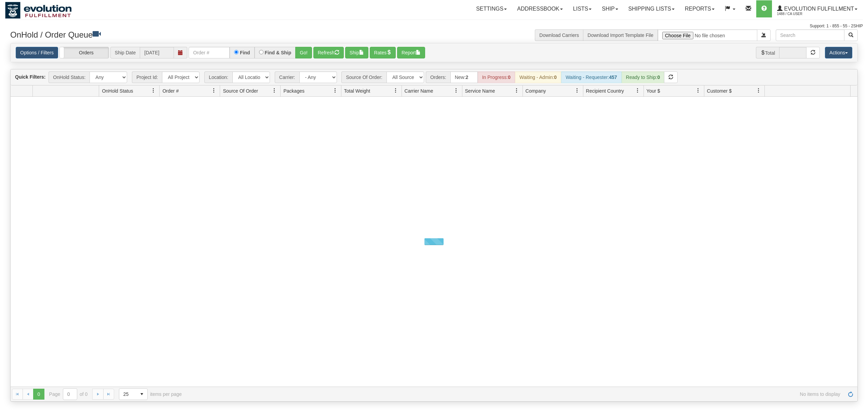 This screenshot has height=415, width=868. What do you see at coordinates (364, 77) in the screenshot?
I see `span: Source Of Order:` at bounding box center [364, 77].